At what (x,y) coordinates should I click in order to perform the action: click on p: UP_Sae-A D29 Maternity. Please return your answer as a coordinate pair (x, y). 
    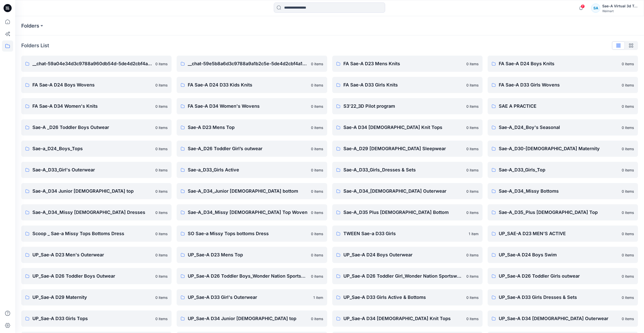
    Looking at the image, I should click on (92, 298).